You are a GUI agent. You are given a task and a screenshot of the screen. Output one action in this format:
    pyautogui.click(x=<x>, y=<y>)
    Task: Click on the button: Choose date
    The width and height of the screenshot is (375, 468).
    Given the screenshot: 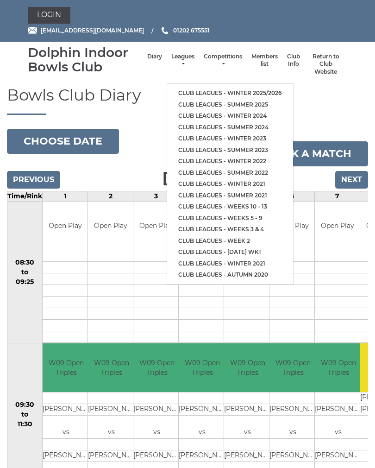 What is the action you would take?
    pyautogui.click(x=63, y=141)
    